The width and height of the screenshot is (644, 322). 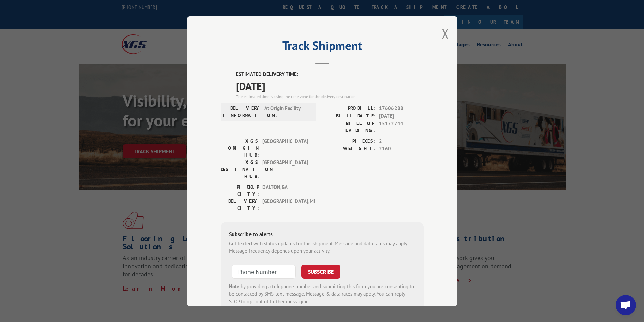 I want to click on label: BILL DATE:, so click(x=349, y=116).